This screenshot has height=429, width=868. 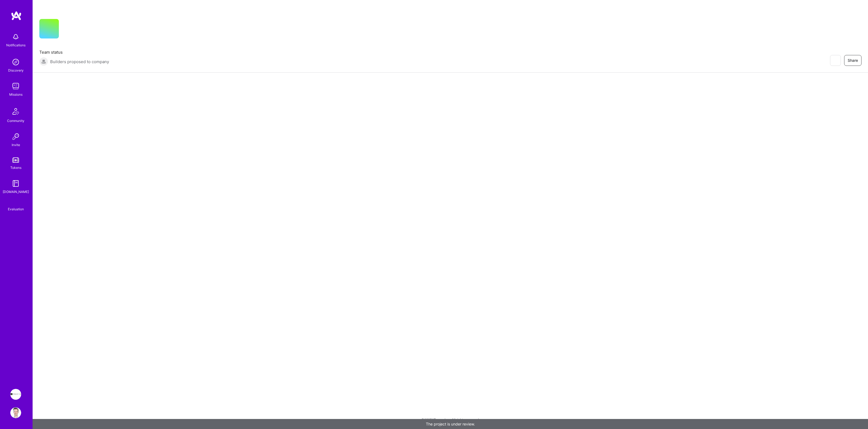 I want to click on img: Community, so click(x=16, y=111).